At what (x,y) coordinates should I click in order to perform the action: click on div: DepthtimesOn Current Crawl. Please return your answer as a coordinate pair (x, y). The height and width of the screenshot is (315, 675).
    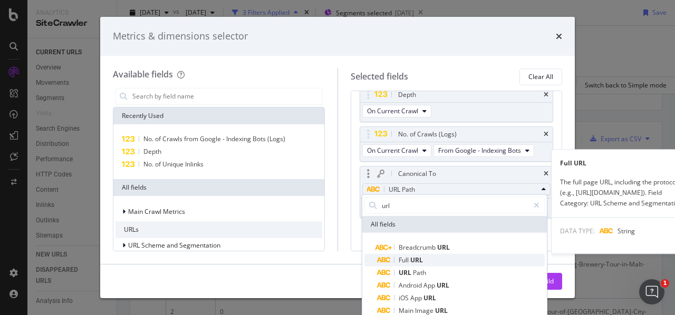
    Looking at the image, I should click on (457, 104).